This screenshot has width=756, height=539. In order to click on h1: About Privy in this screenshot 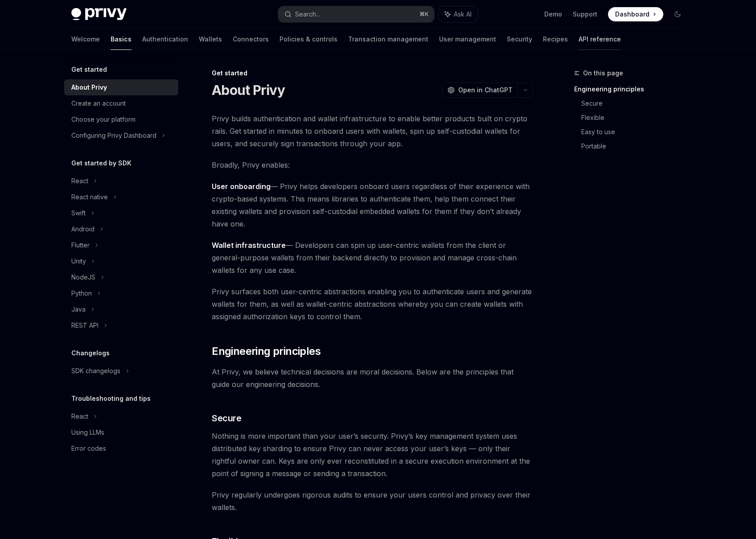, I will do `click(248, 90)`.